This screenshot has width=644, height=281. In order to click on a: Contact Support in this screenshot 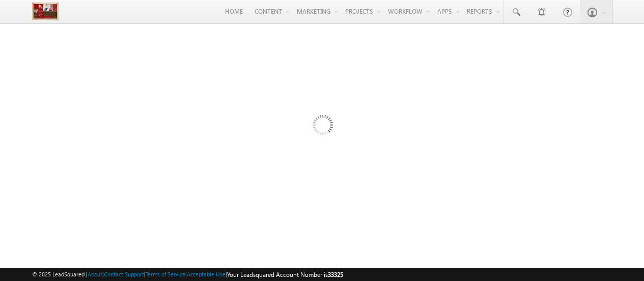, I will do `click(124, 274)`.